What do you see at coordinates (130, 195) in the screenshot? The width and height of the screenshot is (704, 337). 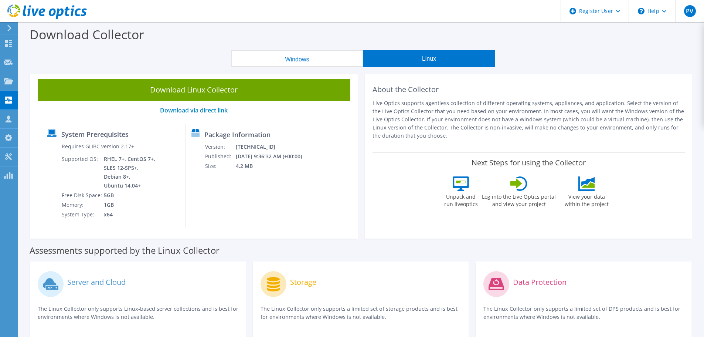 I see `td: 5GB` at bounding box center [130, 195].